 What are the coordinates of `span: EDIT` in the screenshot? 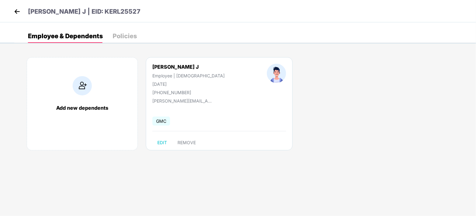 It's located at (162, 143).